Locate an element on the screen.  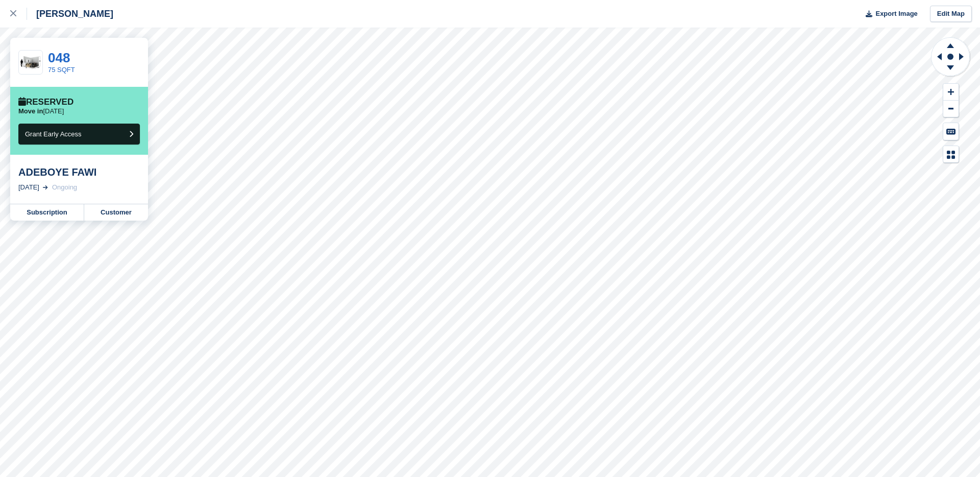
span: Move in is located at coordinates (30, 111).